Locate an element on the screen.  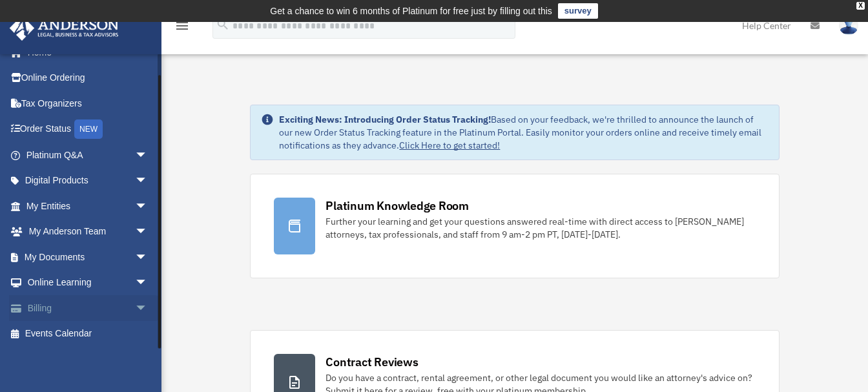
a: Click Here to get started! is located at coordinates (449, 145).